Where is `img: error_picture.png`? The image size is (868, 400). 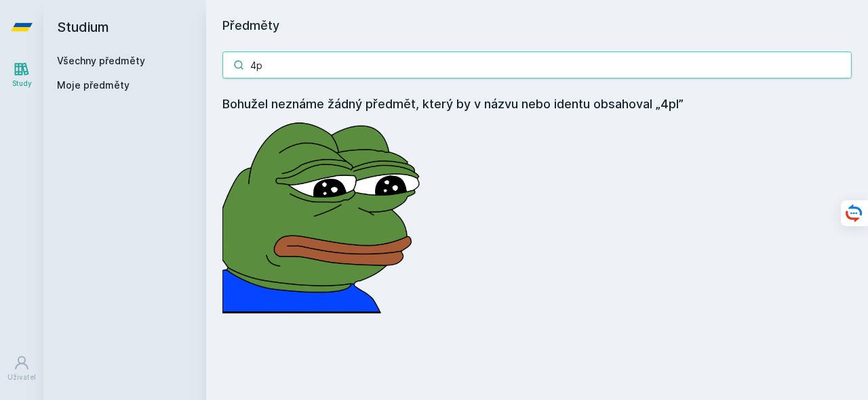
img: error_picture.png is located at coordinates (325, 213).